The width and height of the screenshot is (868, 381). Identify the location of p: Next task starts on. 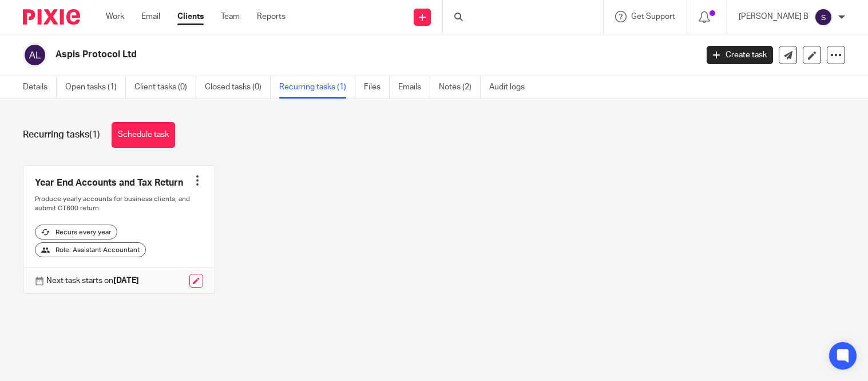
(93, 281).